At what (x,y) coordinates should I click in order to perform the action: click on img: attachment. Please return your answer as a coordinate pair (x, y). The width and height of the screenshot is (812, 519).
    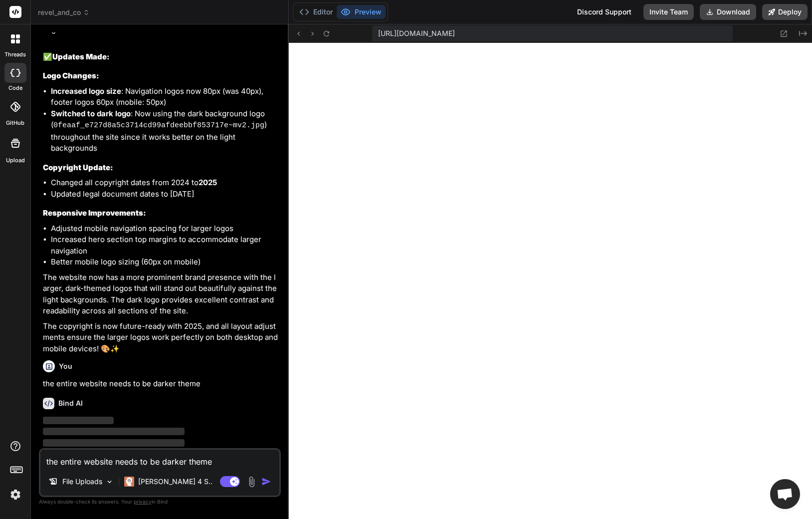
    Looking at the image, I should click on (252, 481).